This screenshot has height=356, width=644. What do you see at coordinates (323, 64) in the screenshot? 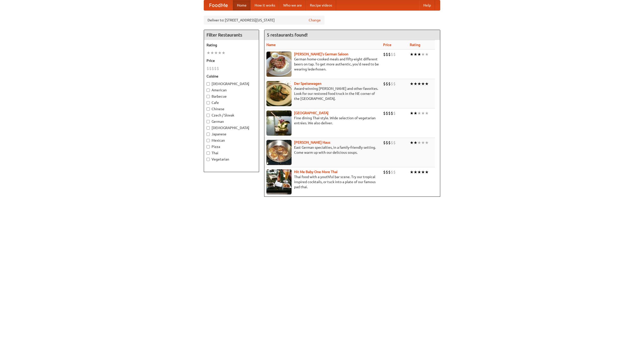
I see `p: German home-cooked meals and fifty-eight different beers on tap. To get more authentic, you'd nee...` at bounding box center [323, 64].